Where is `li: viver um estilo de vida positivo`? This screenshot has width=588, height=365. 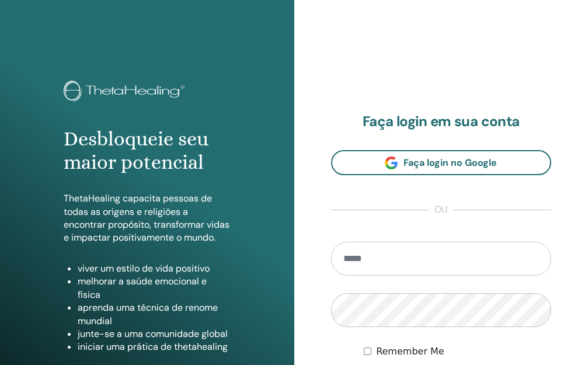 li: viver um estilo de vida positivo is located at coordinates (154, 269).